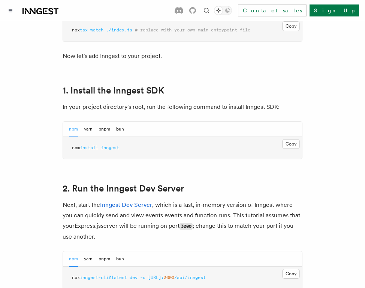 The image size is (365, 288). Describe the element at coordinates (206, 10) in the screenshot. I see `button: Find something...` at that location.